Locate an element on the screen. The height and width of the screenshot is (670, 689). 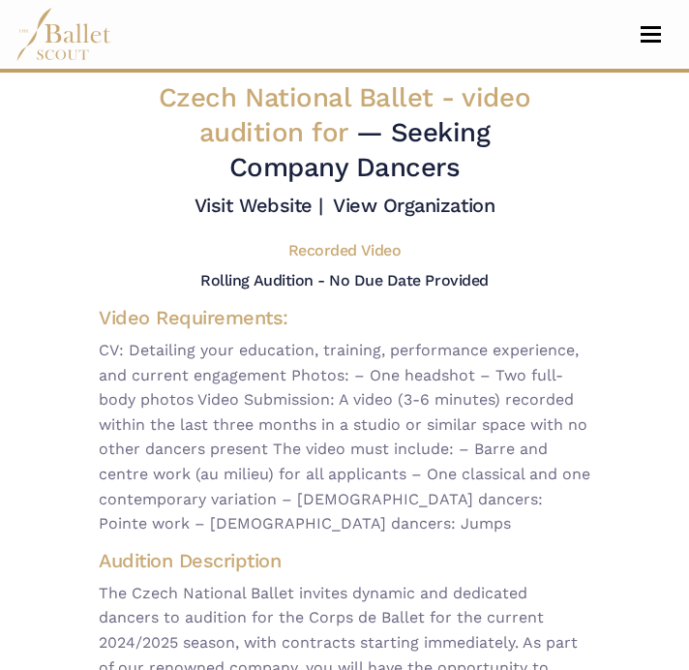
a: View Organization is located at coordinates (413, 205).